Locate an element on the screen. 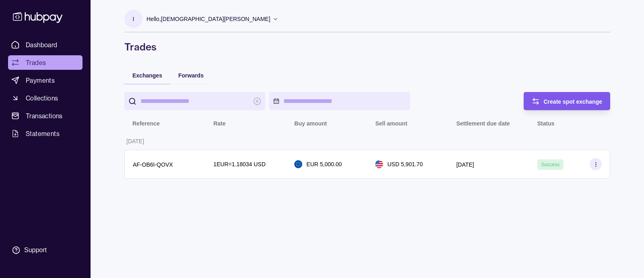  p: EUR 5,000.00 is located at coordinates (324, 164).